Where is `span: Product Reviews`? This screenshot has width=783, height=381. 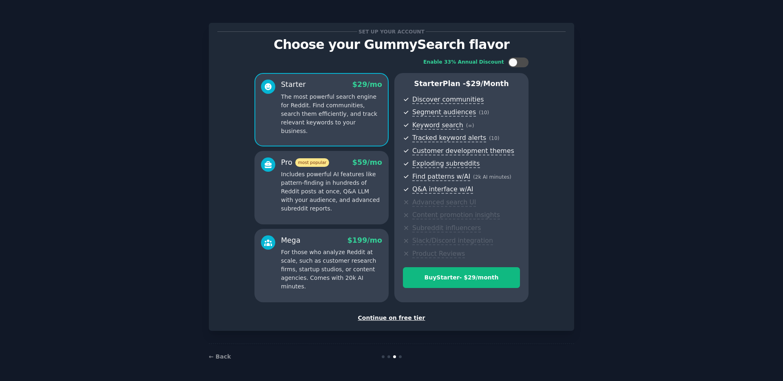
span: Product Reviews is located at coordinates (439, 254).